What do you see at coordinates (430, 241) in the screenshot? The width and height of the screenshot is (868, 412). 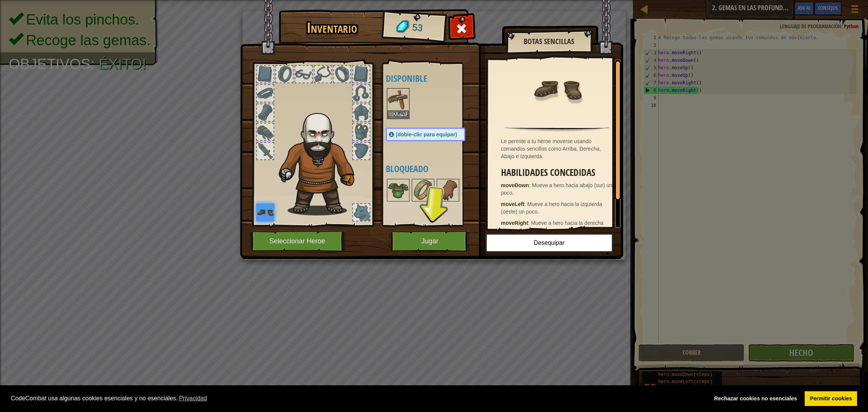 I see `button: Jugar` at bounding box center [430, 241].